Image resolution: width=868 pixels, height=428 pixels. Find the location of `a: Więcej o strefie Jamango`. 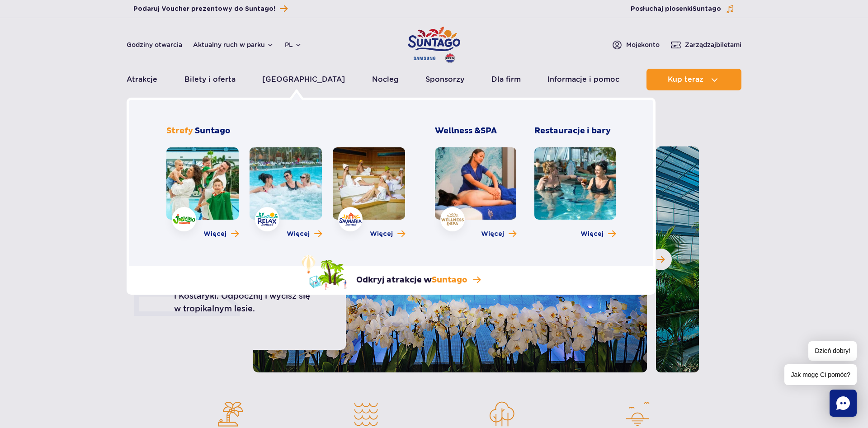

a: Więcej o strefie Jamango is located at coordinates (221, 234).